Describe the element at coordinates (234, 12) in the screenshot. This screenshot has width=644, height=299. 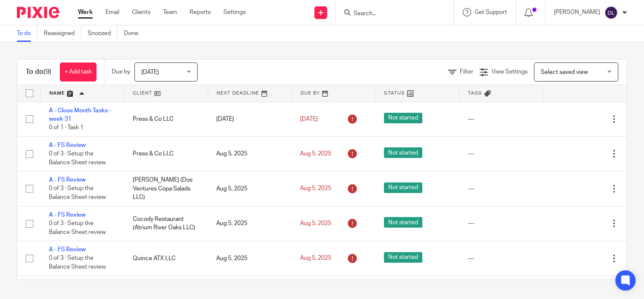
I see `a: Settings` at that location.